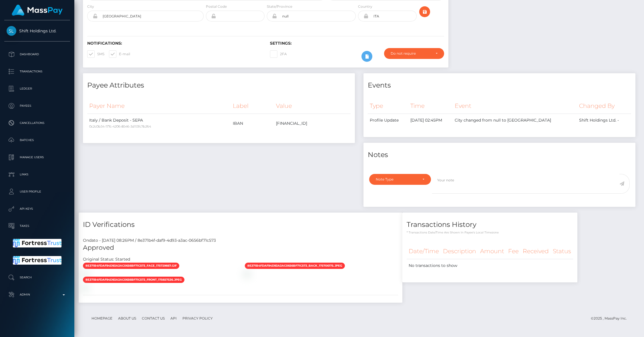 This screenshot has height=337, width=644. What do you see at coordinates (134, 280) in the screenshot?
I see `span: 8e371b4fdaf94d93a3ac0656bf71c573_front_175657536.jpeg` at bounding box center [134, 280].